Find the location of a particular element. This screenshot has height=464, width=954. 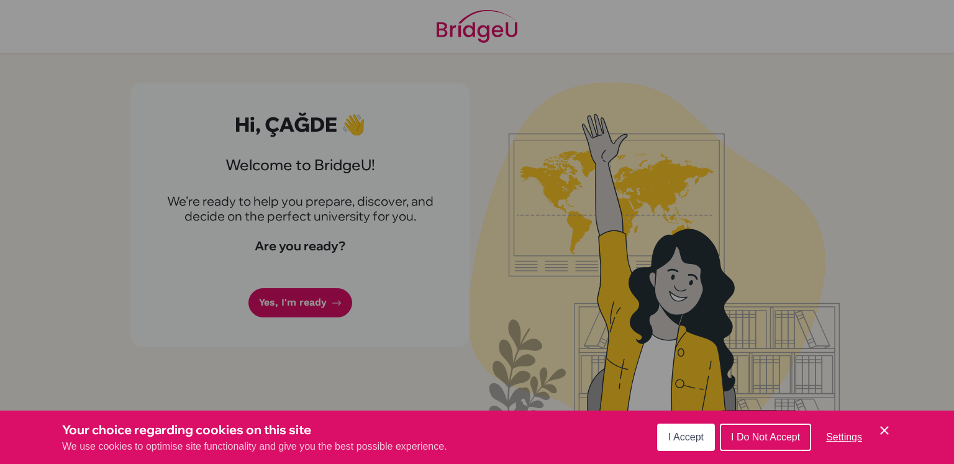

button: Settings is located at coordinates (844, 437).